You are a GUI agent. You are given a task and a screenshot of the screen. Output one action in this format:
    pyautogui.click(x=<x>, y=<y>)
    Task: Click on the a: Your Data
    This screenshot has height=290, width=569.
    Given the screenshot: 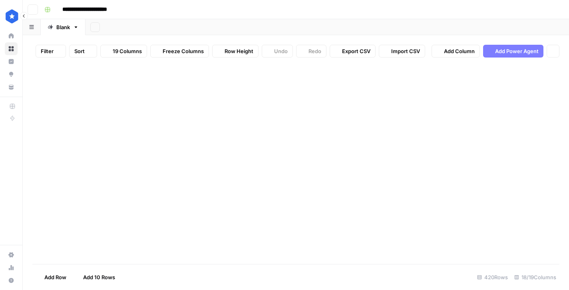 What is the action you would take?
    pyautogui.click(x=11, y=87)
    